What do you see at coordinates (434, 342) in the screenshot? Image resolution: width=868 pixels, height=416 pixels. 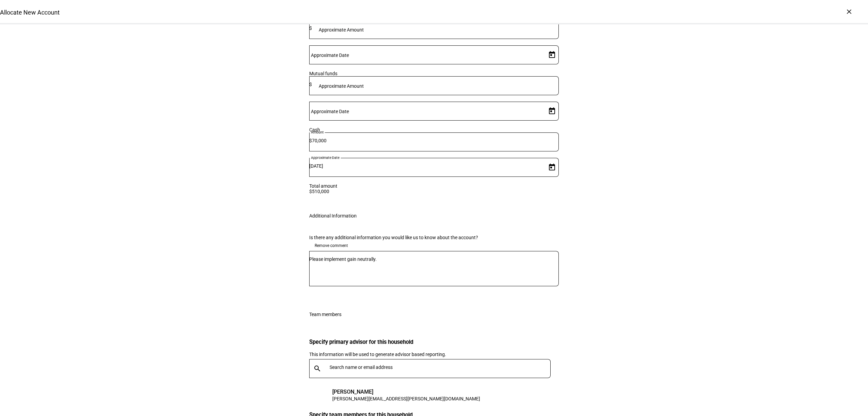 I see `h3: Specify primary advisor for this household` at bounding box center [434, 342].